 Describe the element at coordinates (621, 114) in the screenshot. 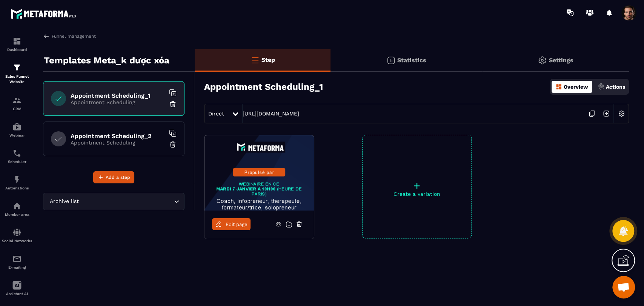

I see `img: setting-w.858f3a88.svg` at that location.